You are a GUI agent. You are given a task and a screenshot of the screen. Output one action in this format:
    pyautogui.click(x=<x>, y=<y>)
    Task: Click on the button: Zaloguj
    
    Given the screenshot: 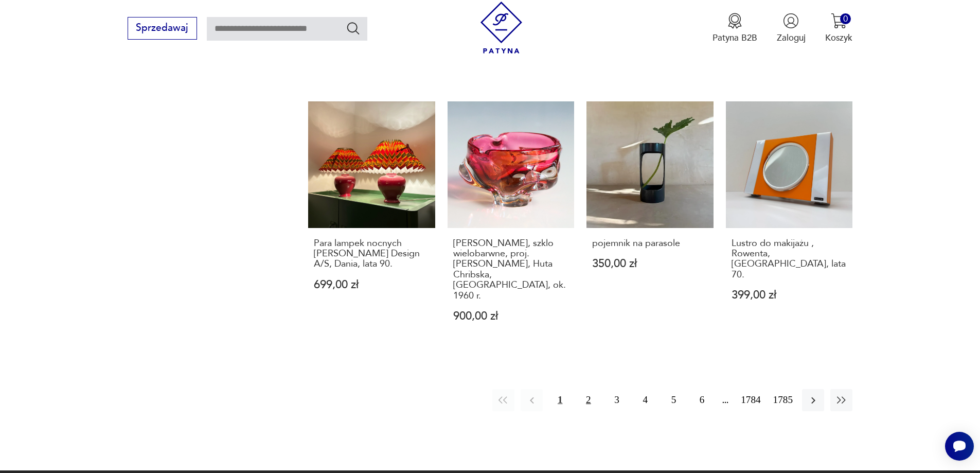 What is the action you would take?
    pyautogui.click(x=791, y=28)
    